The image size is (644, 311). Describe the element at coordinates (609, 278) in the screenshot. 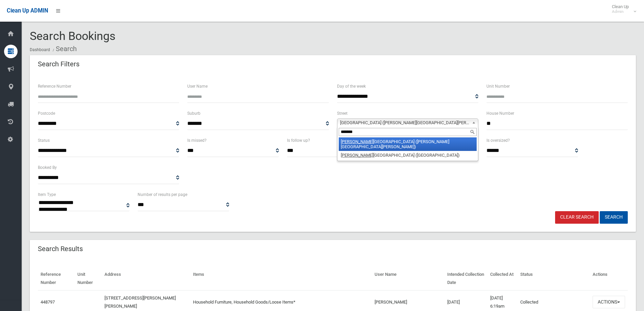

I see `th: Actions` at that location.